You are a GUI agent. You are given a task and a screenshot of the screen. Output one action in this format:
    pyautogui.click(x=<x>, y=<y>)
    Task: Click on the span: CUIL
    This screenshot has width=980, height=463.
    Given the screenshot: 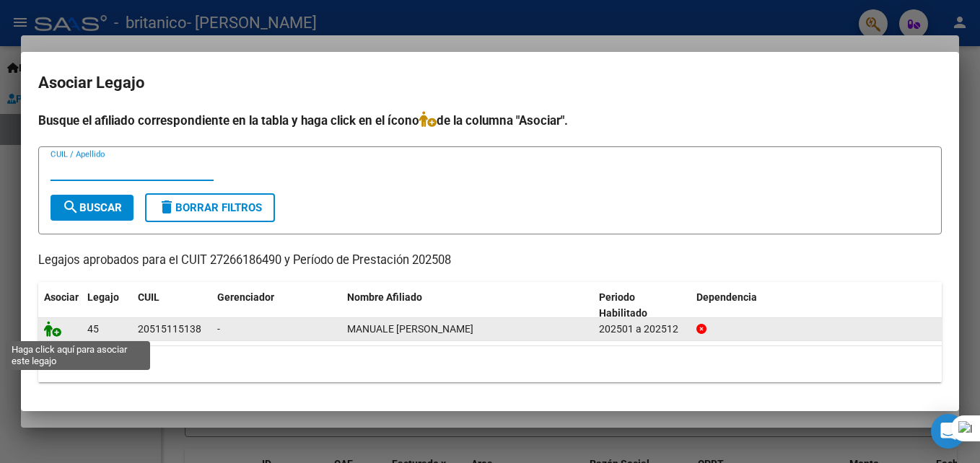 What is the action you would take?
    pyautogui.click(x=149, y=297)
    